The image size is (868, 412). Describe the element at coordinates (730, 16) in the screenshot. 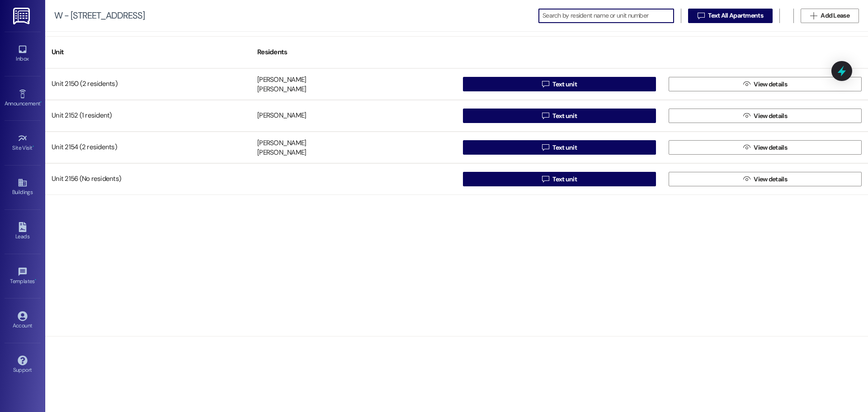

I see `button: Text All Apartments` at that location.